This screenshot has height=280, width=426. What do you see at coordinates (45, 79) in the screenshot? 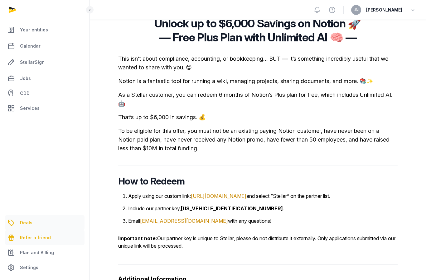
I see `a: Jobs` at bounding box center [45, 79].